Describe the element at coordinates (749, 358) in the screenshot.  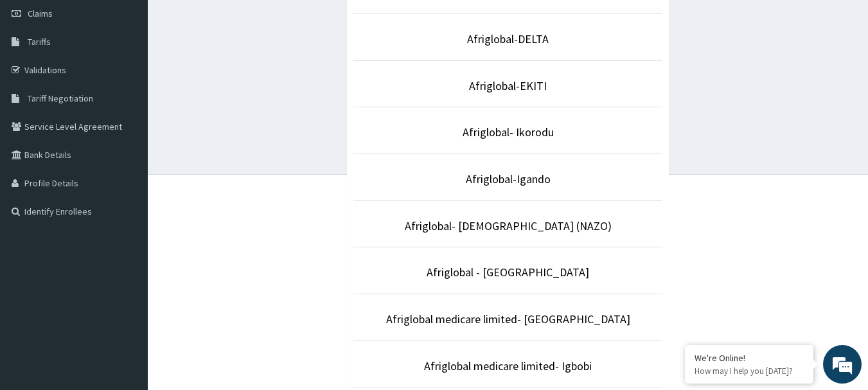
I see `div: We're Online!` at that location.